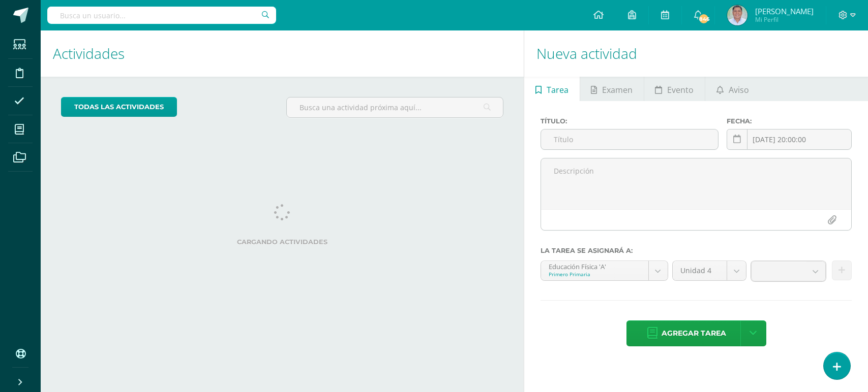  Describe the element at coordinates (696, 250) in the screenshot. I see `label: La tarea se asignará a:` at that location.